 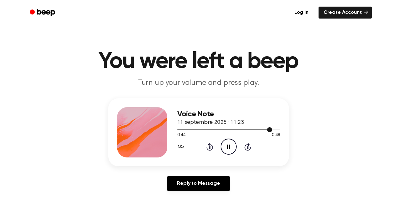 I want to click on h1: You were left a beep, so click(x=199, y=61).